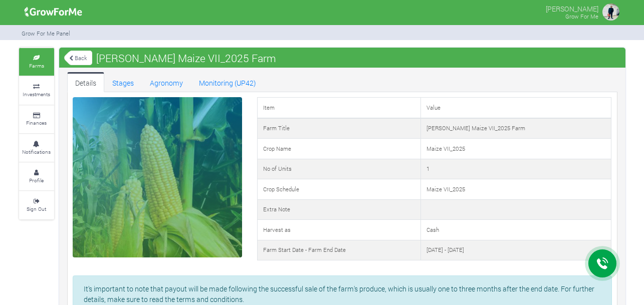 The height and width of the screenshot is (305, 644). What do you see at coordinates (37, 147) in the screenshot?
I see `a: Notifications` at bounding box center [37, 147].